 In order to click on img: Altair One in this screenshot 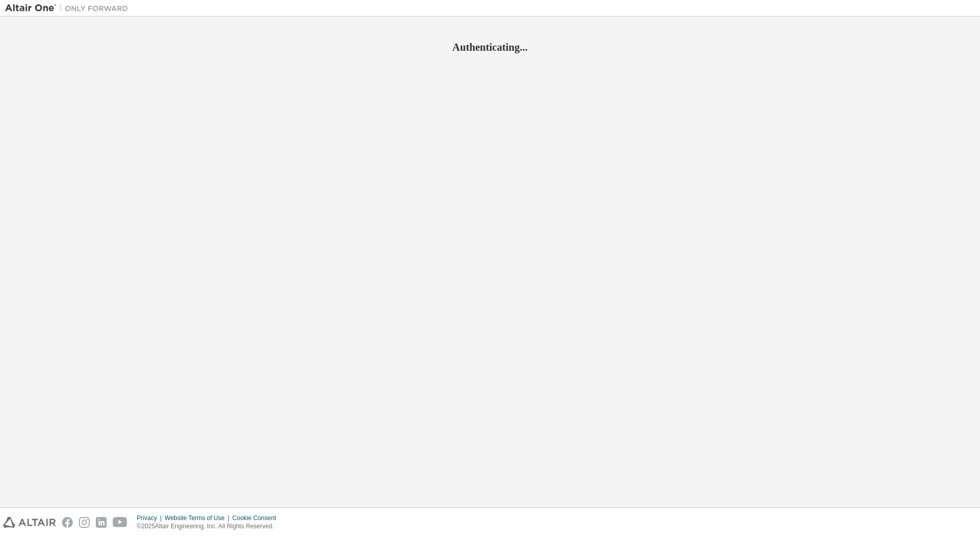, I will do `click(69, 8)`.